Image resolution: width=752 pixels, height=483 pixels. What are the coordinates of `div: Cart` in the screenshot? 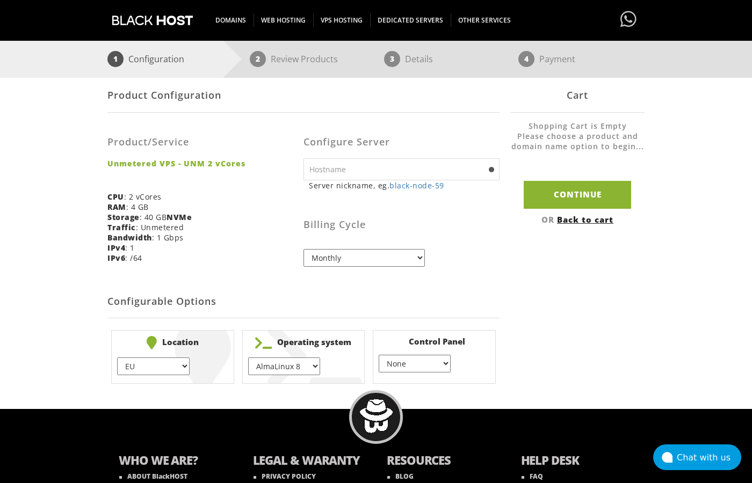 It's located at (577, 95).